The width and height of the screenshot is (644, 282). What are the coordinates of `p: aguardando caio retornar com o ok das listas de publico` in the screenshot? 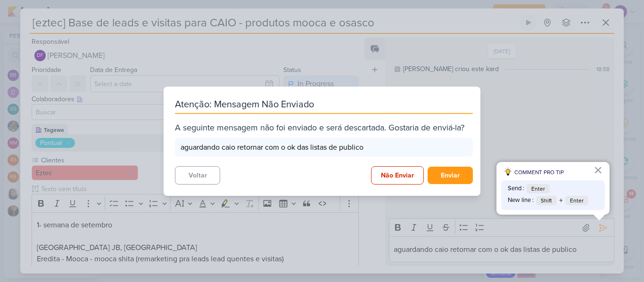 It's located at (324, 147).